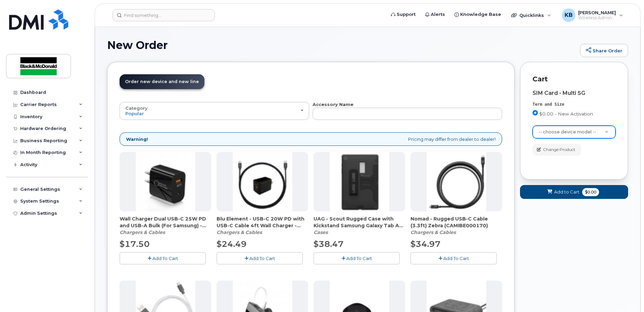 The width and height of the screenshot is (644, 312). Describe the element at coordinates (232, 244) in the screenshot. I see `span: $24.49` at that location.